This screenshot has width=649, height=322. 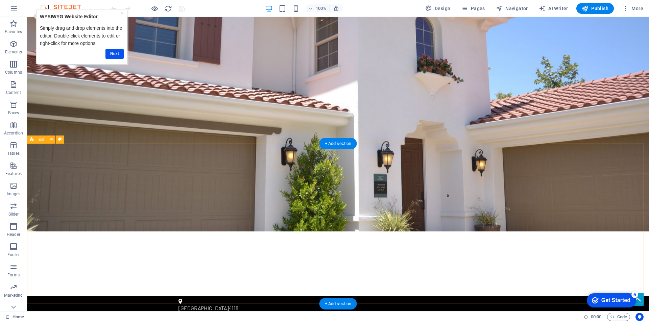 I want to click on p: Header, so click(x=14, y=235).